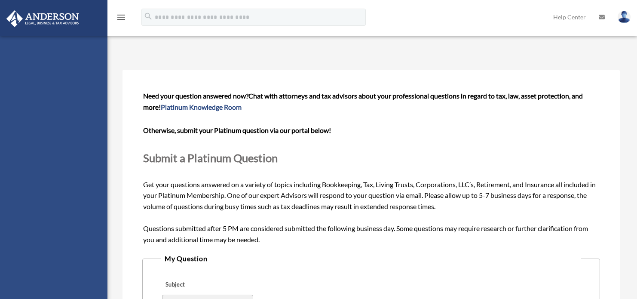 Image resolution: width=637 pixels, height=299 pixels. What do you see at coordinates (201, 107) in the screenshot?
I see `a: Platinum Knowledge Room` at bounding box center [201, 107].